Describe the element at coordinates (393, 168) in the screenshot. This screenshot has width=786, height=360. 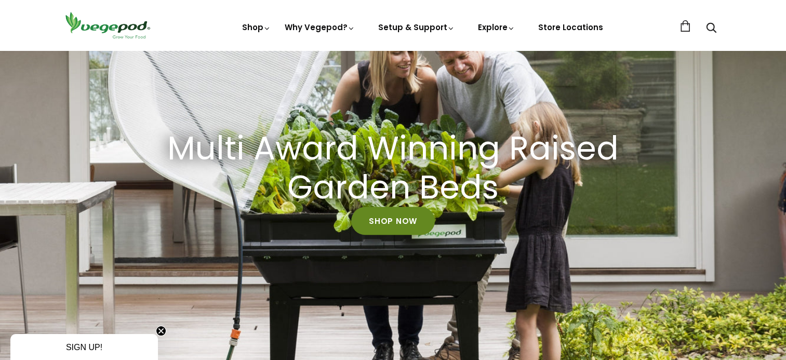
I see `a: Multi Award Winning Raised Garden Beds` at that location.